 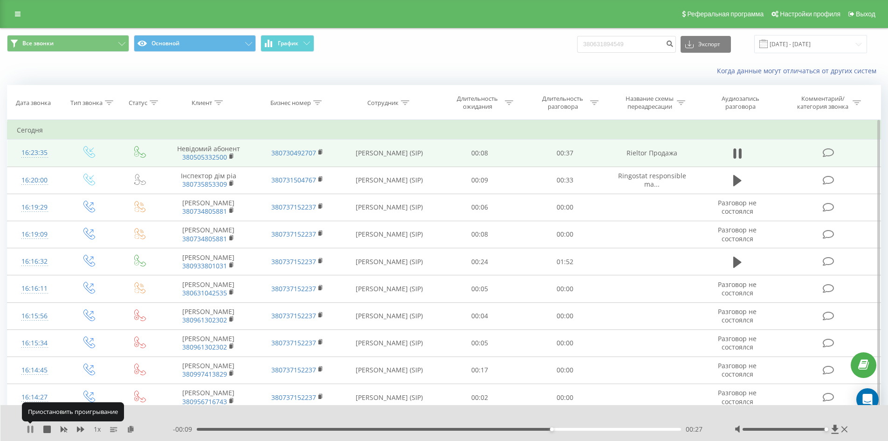 What do you see at coordinates (480, 180) in the screenshot?
I see `td: 00:09` at bounding box center [480, 180].